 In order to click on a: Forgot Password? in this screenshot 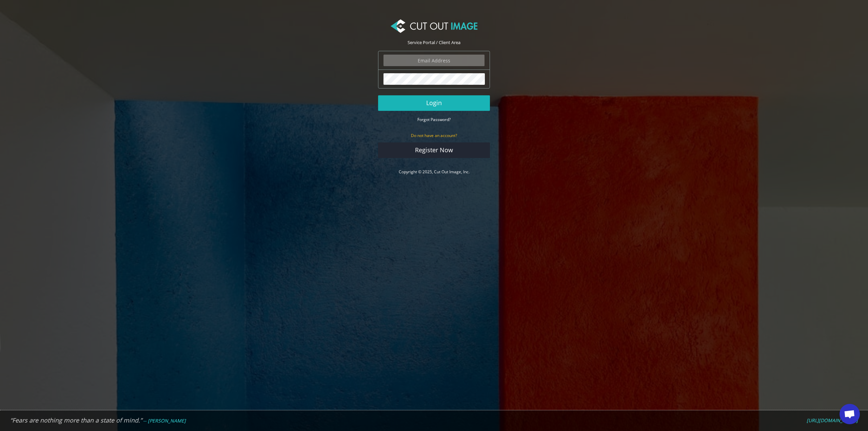, I will do `click(434, 119)`.